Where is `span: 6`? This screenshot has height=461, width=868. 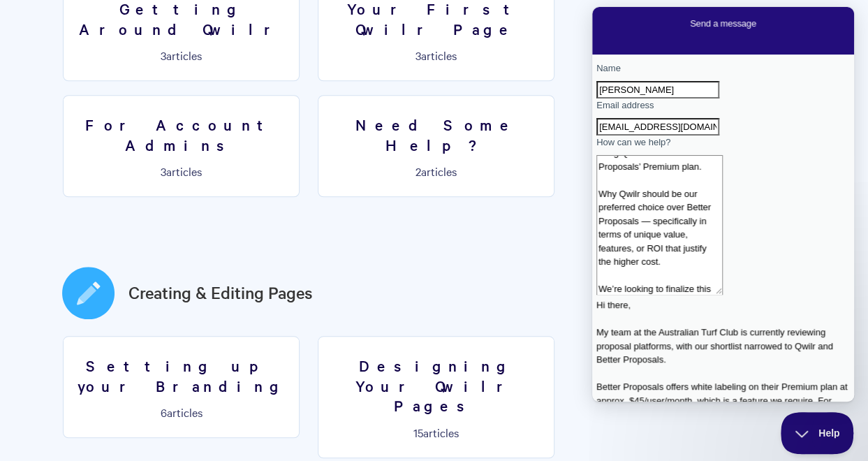 span: 6 is located at coordinates (164, 411).